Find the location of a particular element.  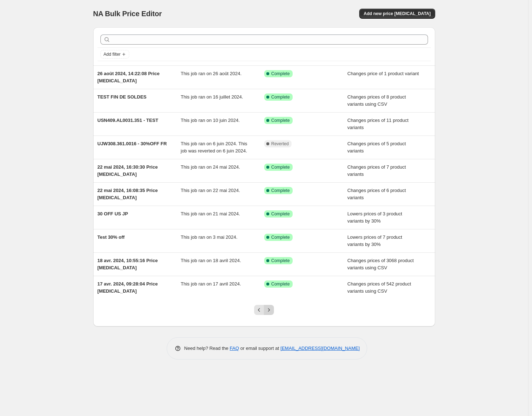

span: This job ran on 22 mai 2024. is located at coordinates (210, 190).